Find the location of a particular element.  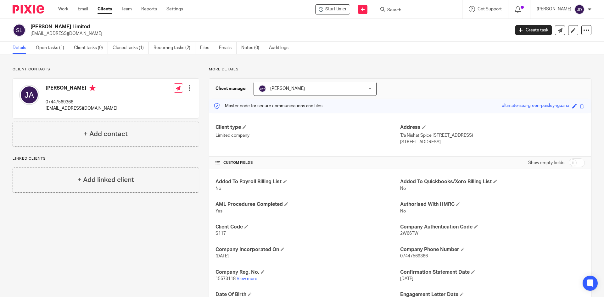

h4: CUSTOM FIELDS is located at coordinates (308, 163).